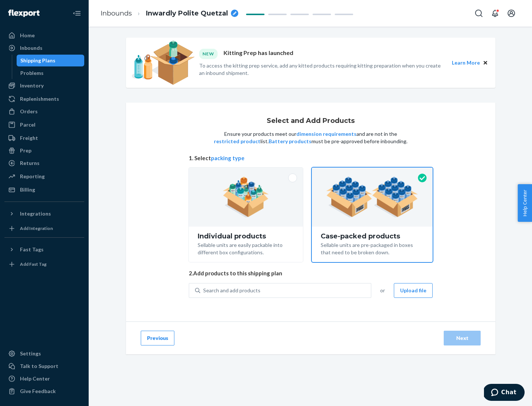 The height and width of the screenshot is (406, 532). Describe the element at coordinates (31, 48) in the screenshot. I see `div: Inbounds` at that location.